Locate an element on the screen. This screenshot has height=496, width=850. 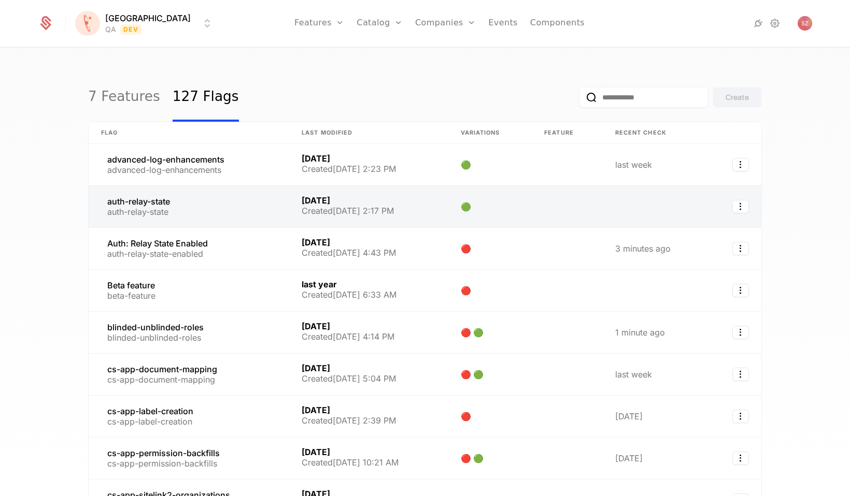
div: Create is located at coordinates (737, 97).